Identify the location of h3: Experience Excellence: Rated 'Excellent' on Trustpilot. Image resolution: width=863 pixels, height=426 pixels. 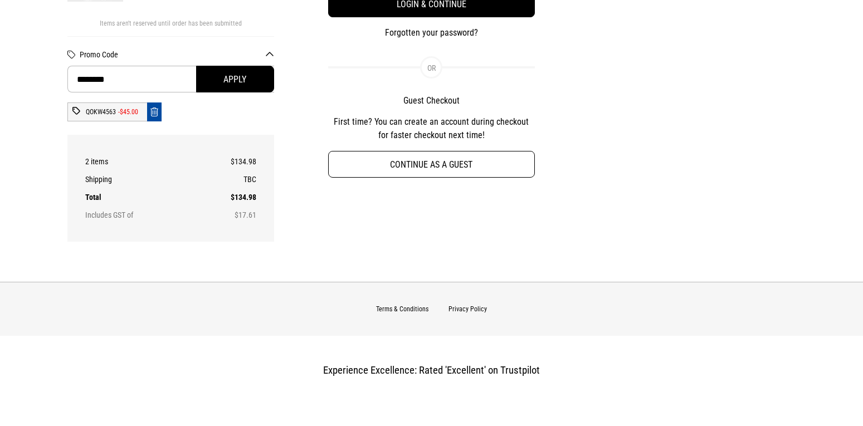
(432, 371).